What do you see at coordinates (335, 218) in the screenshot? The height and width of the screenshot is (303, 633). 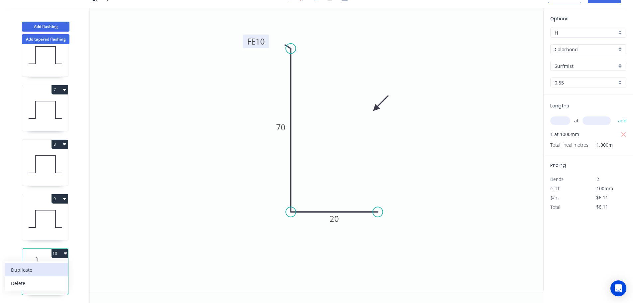 I see `tspan: 20` at bounding box center [335, 218].